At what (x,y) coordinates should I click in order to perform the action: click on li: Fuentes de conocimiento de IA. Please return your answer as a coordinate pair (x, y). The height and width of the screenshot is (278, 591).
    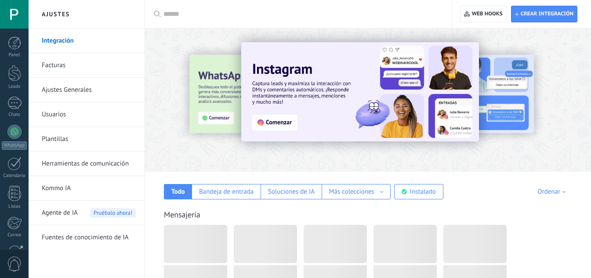
    Looking at the image, I should click on (87, 237).